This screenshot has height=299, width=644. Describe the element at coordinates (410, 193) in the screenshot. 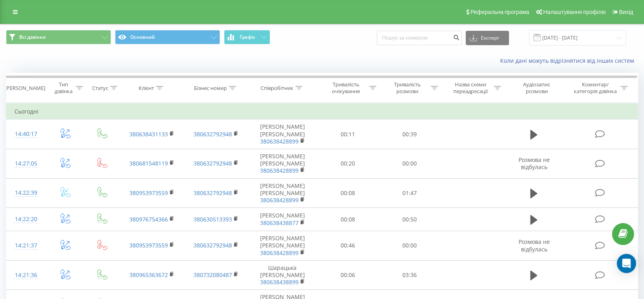

I see `td: 01:47` at that location.